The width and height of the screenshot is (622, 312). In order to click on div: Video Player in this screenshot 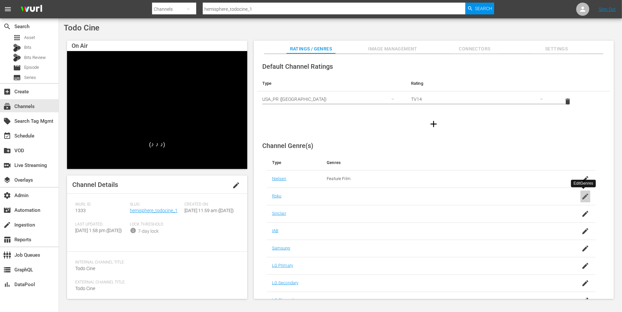, I will do `click(157, 110)`.